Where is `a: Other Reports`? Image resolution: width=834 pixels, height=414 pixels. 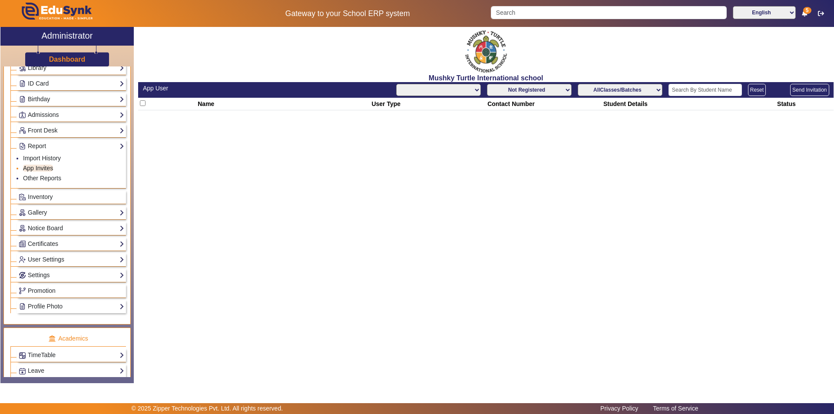
a: Other Reports is located at coordinates (42, 178).